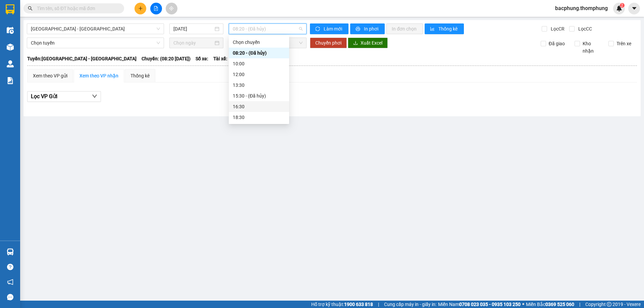  I want to click on span: Kho nhận, so click(591, 47).